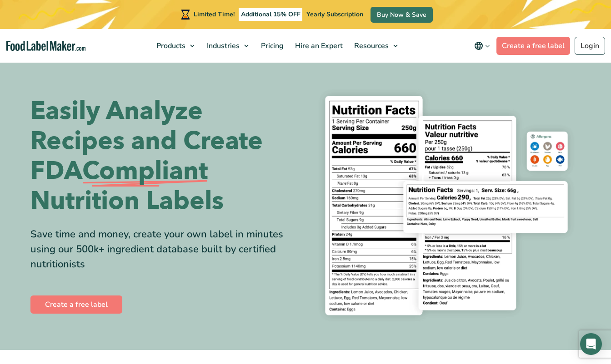  I want to click on span: Pricing, so click(272, 46).